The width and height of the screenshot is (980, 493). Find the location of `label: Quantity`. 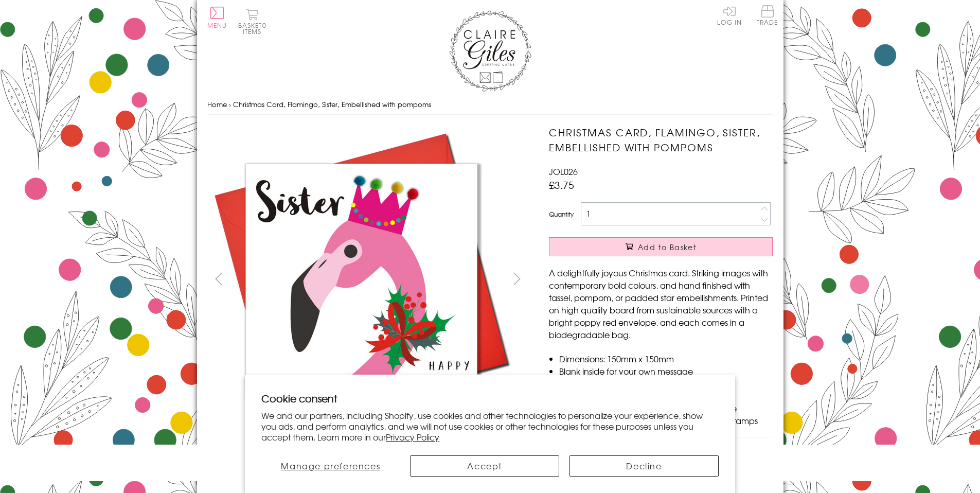

label: Quantity is located at coordinates (562, 214).